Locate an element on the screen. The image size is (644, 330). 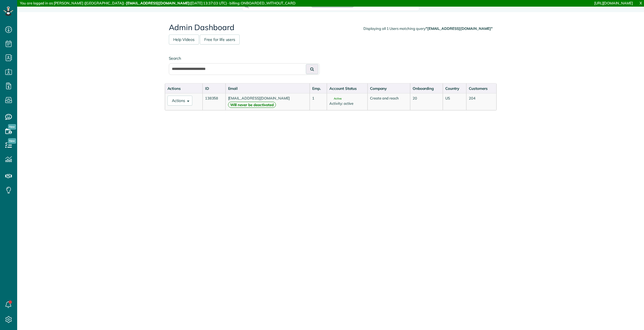
div: Email is located at coordinates (268, 88).